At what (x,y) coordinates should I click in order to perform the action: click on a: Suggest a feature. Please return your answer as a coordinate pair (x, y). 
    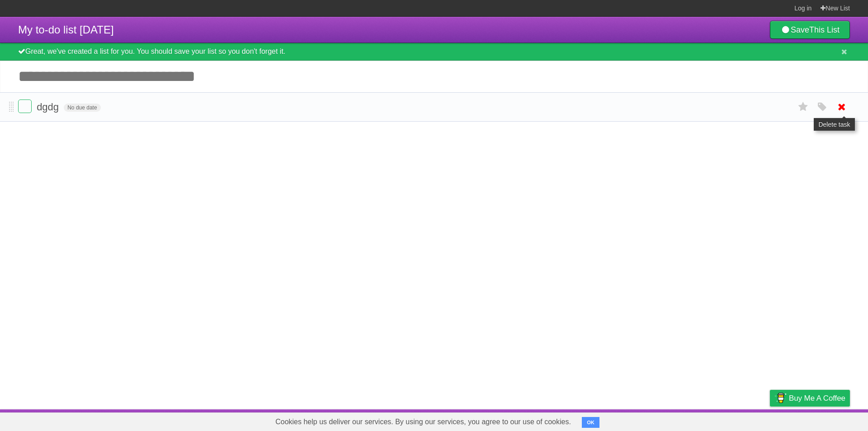
    Looking at the image, I should click on (821, 420).